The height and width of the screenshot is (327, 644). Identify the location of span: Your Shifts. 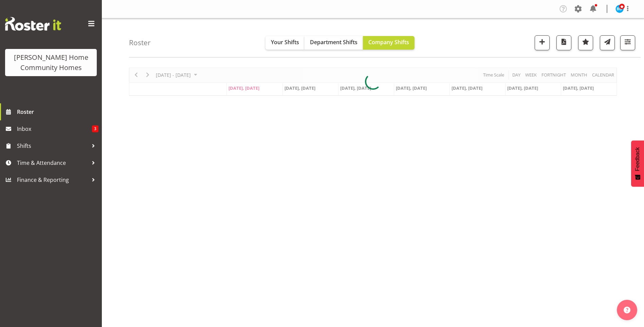
(285, 42).